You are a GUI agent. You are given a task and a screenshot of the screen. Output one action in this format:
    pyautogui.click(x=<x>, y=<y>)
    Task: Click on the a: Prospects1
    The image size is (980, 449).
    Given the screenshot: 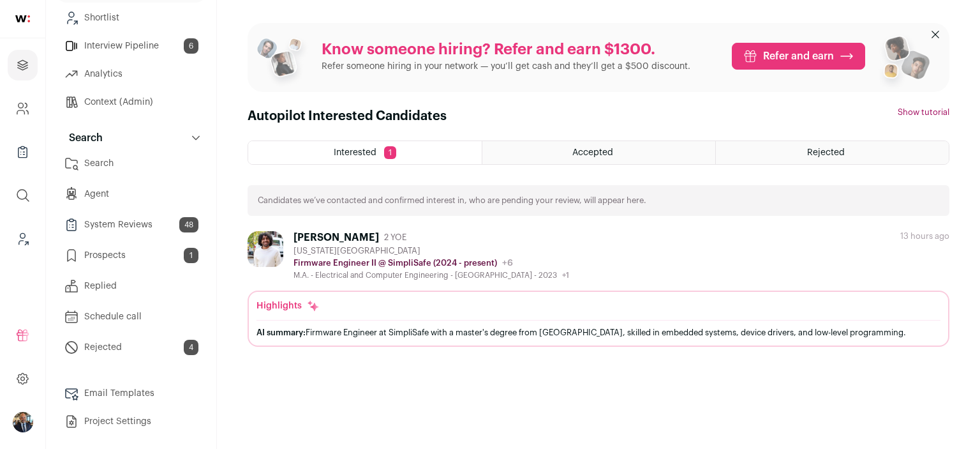 What is the action you would take?
    pyautogui.click(x=131, y=255)
    